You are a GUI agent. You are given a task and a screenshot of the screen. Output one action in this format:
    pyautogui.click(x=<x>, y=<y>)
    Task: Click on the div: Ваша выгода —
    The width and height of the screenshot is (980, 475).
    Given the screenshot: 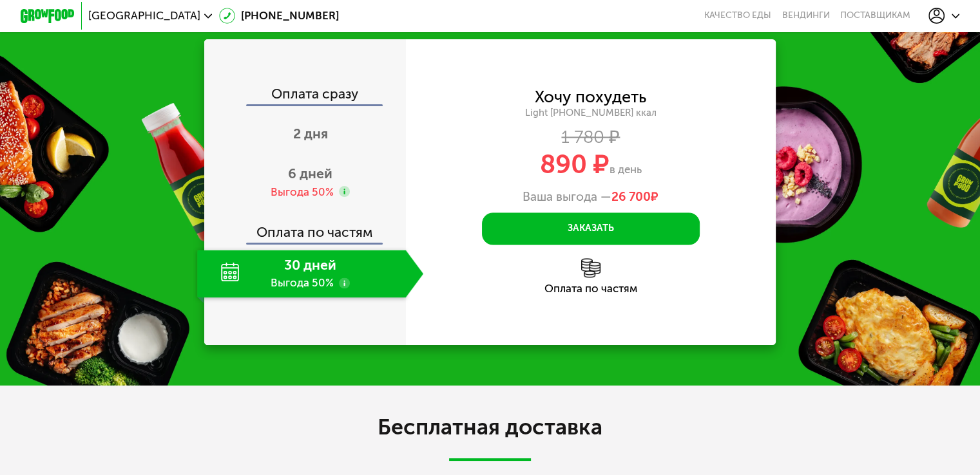 What is the action you would take?
    pyautogui.click(x=591, y=197)
    